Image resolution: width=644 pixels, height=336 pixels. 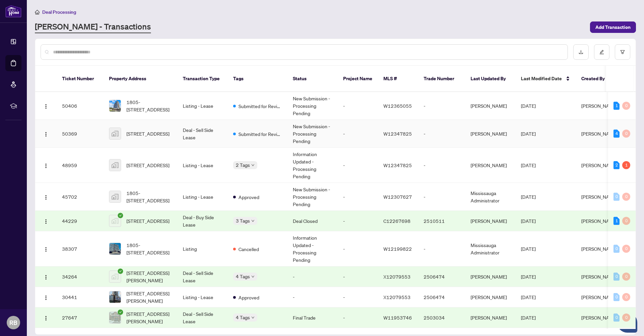 I want to click on td: 45702, so click(x=80, y=197).